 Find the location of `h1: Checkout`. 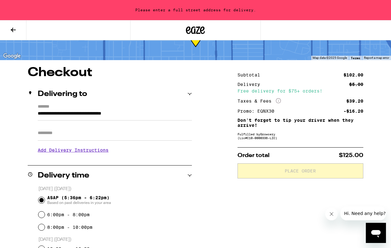

h1: Checkout is located at coordinates (110, 73).